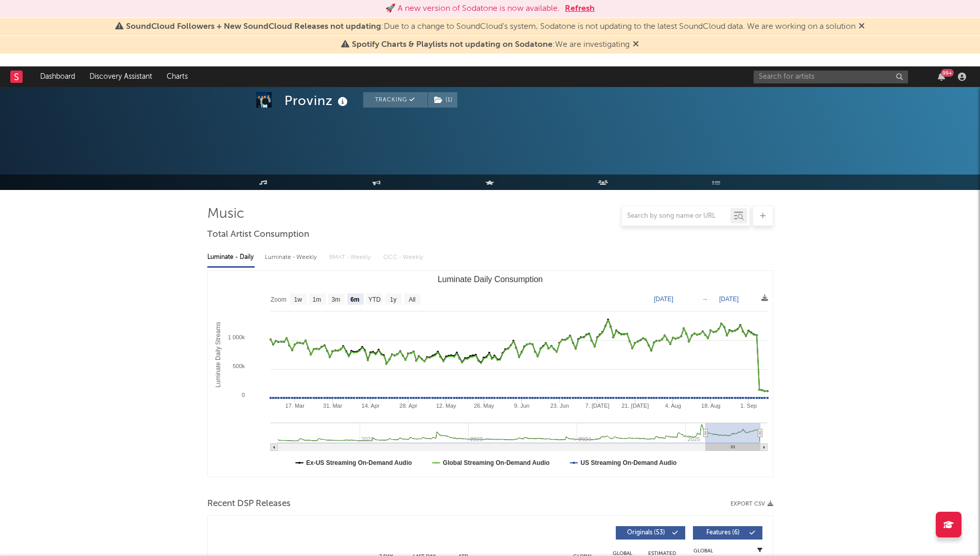 The image size is (980, 556). I want to click on text: 1w, so click(298, 299).